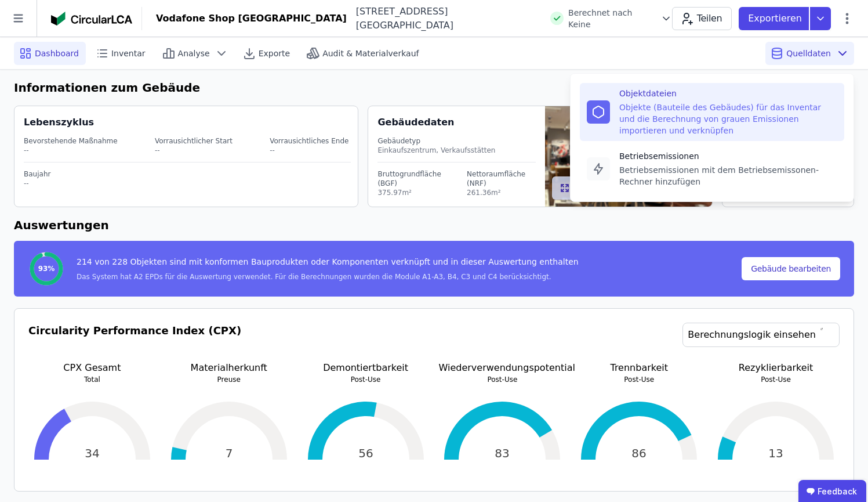  I want to click on span: Audit & Materialverkauf, so click(371, 53).